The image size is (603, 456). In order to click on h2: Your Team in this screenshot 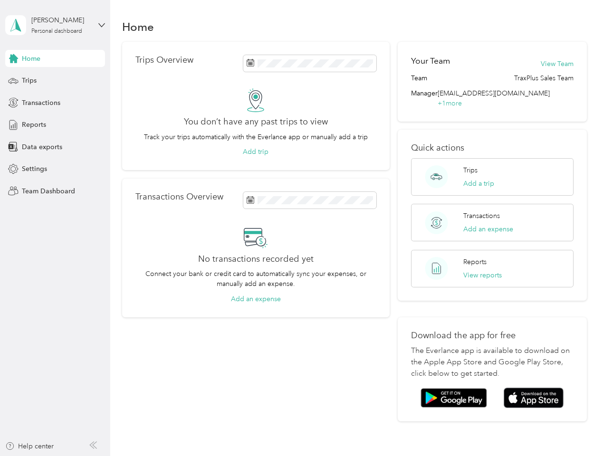, I will do `click(431, 61)`.